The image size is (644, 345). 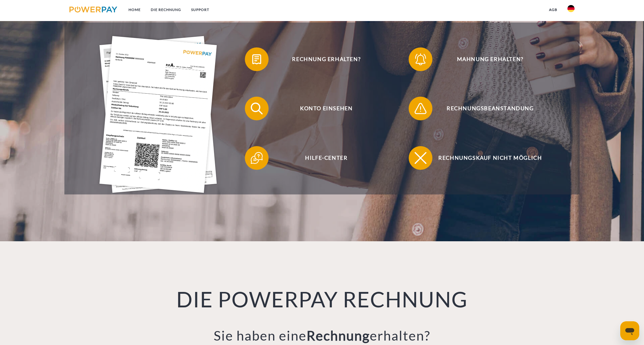 I want to click on img: de, so click(x=571, y=9).